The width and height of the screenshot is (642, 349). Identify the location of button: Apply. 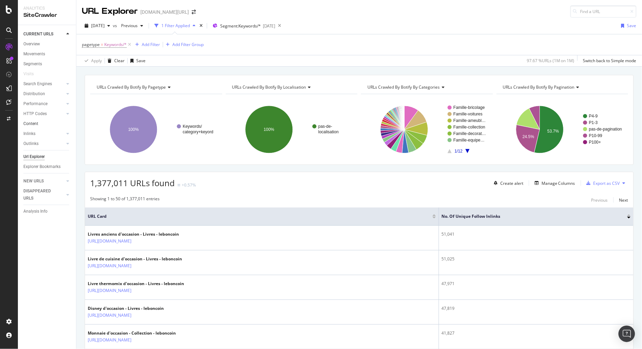
(92, 61).